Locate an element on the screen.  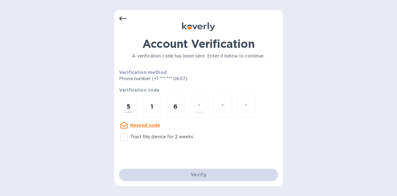
p: A verification code has been sent. Enter it below to continue. is located at coordinates (198, 56).